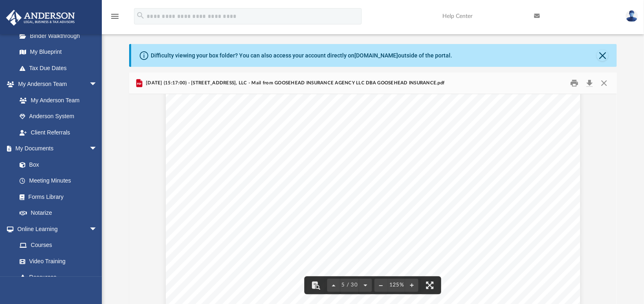 This screenshot has width=644, height=304. Describe the element at coordinates (56, 165) in the screenshot. I see `a: Box` at that location.